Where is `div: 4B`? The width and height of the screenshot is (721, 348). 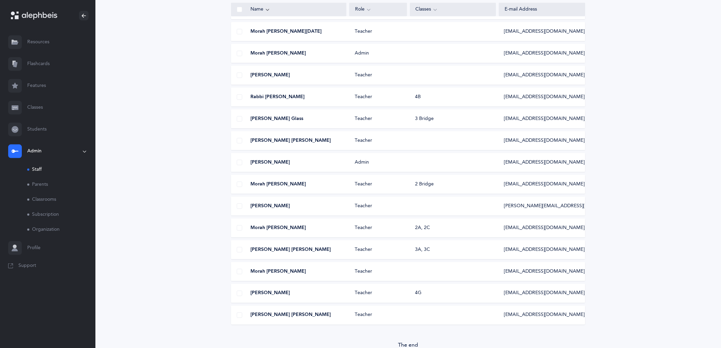 div: 4B is located at coordinates (418, 97).